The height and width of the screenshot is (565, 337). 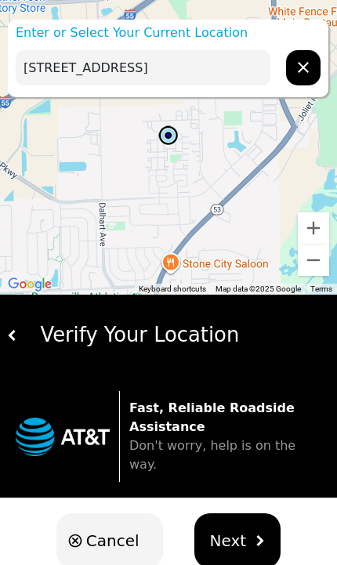 What do you see at coordinates (30, 284) in the screenshot?
I see `img: Google` at bounding box center [30, 284].